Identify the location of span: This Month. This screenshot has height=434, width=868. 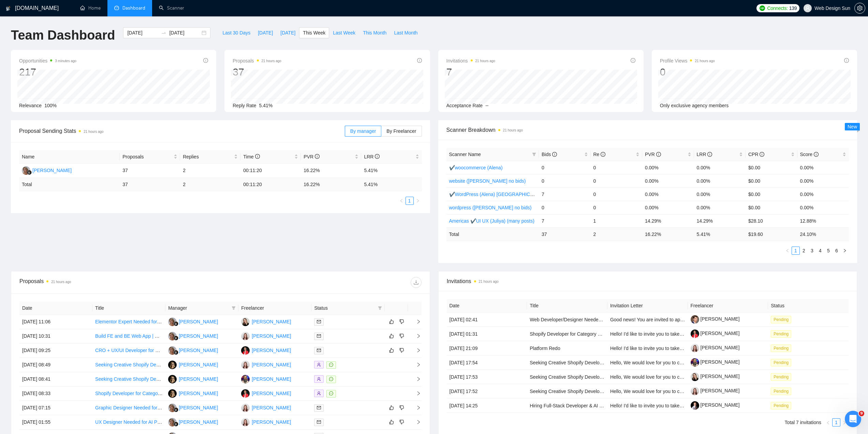
(375, 33).